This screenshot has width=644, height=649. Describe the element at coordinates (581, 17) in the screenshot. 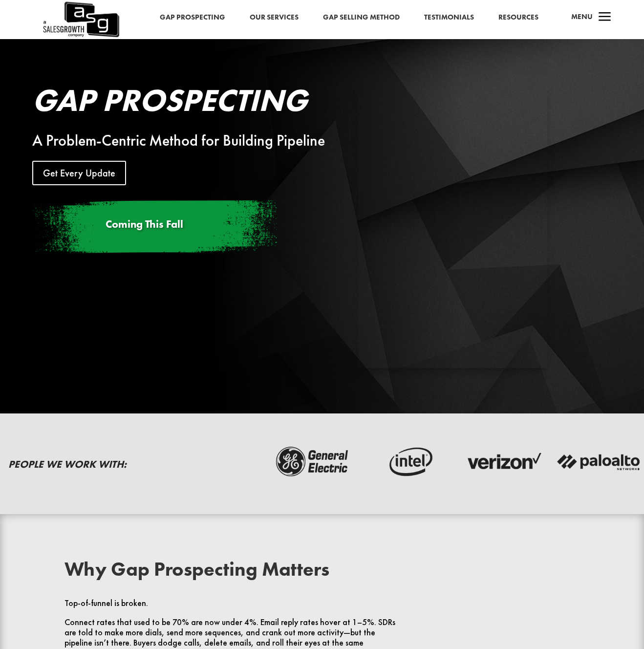

I see `span: Menu` at that location.